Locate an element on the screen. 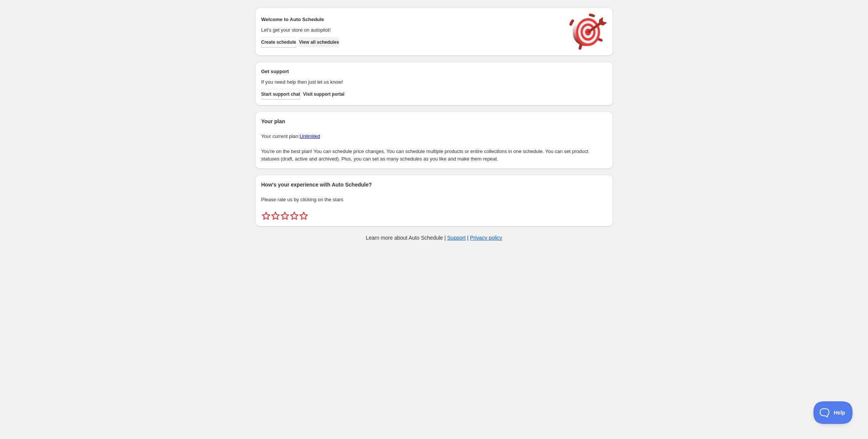 The height and width of the screenshot is (439, 868). p: Please rate us by clicking on the stars is located at coordinates (434, 199).